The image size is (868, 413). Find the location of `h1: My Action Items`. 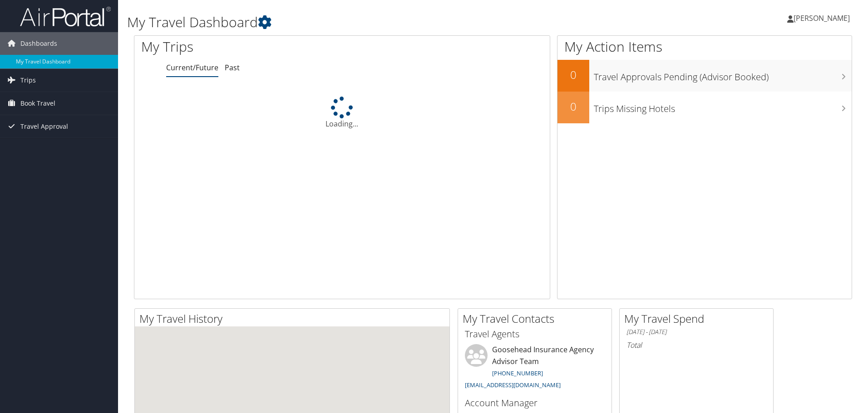

h1: My Action Items is located at coordinates (705, 47).